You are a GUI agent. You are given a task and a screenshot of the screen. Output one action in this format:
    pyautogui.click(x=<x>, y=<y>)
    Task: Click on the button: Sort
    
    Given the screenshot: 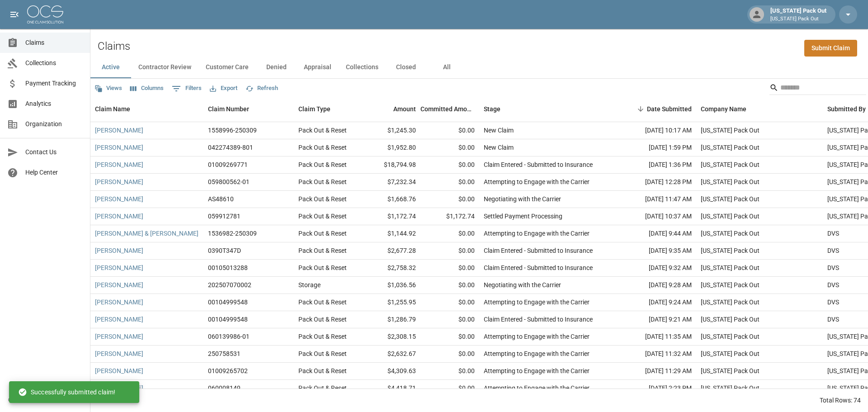 What is the action you would take?
    pyautogui.click(x=641, y=109)
    